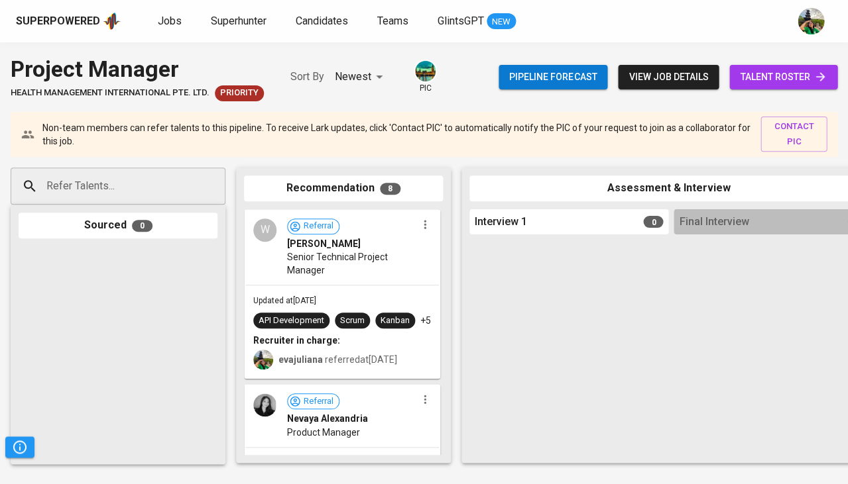 Image resolution: width=848 pixels, height=484 pixels. I want to click on a: GlintsGPT NEW, so click(477, 21).